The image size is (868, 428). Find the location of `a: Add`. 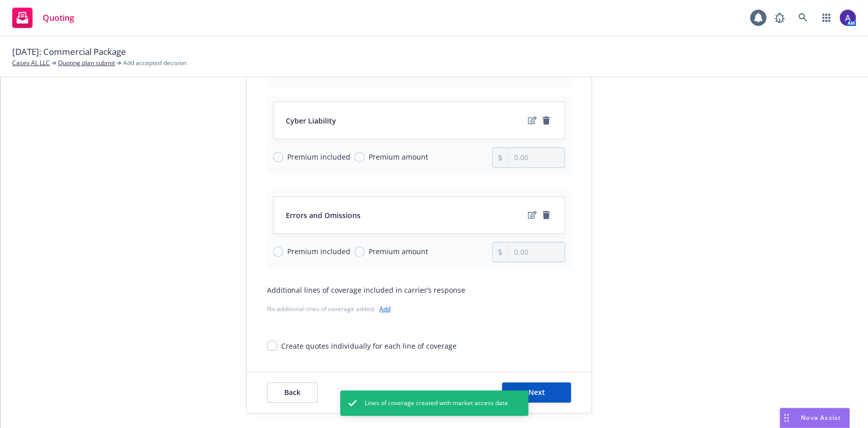

a: Add is located at coordinates (385, 309).